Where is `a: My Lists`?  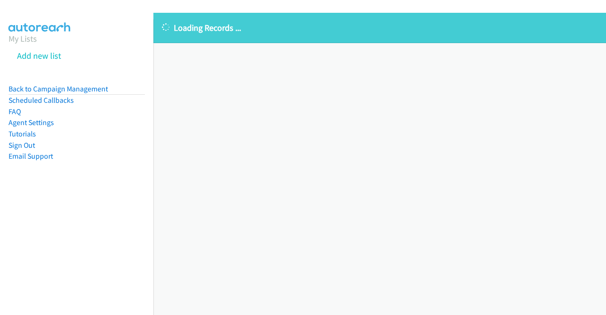
a: My Lists is located at coordinates (23, 38).